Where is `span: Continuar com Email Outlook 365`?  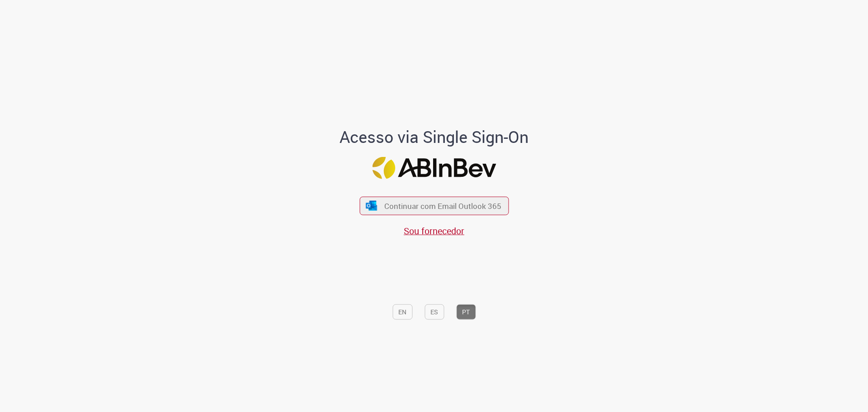
span: Continuar com Email Outlook 365 is located at coordinates (442, 206).